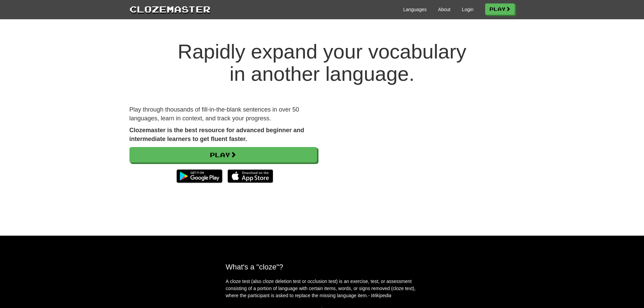 Image resolution: width=644 pixels, height=308 pixels. I want to click on em: - Wikipedia, so click(379, 296).